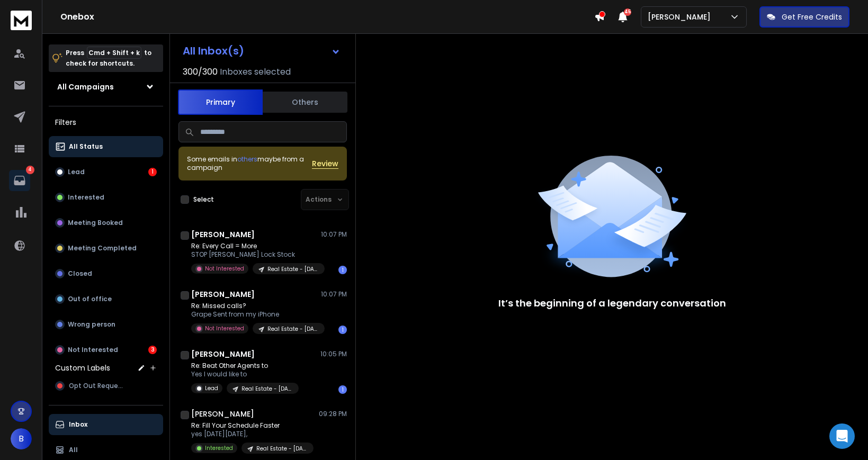 The image size is (868, 460). I want to click on div: Open Intercom Messenger, so click(842, 436).